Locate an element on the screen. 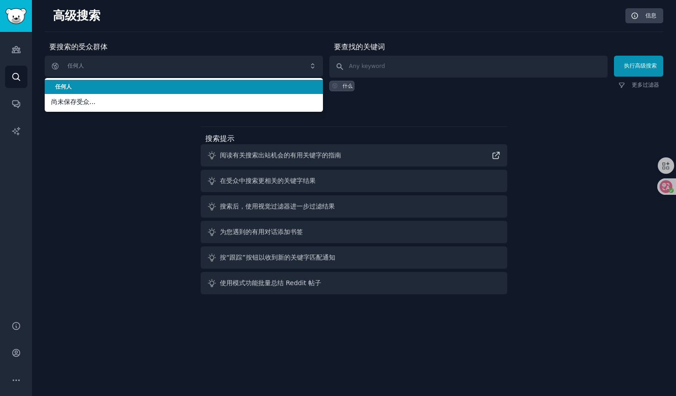  font: 更多过滤器 is located at coordinates (645, 85).